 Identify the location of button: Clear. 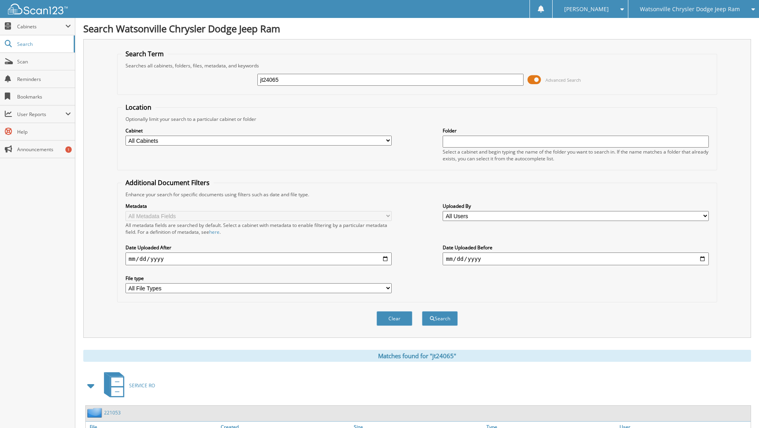
(395, 318).